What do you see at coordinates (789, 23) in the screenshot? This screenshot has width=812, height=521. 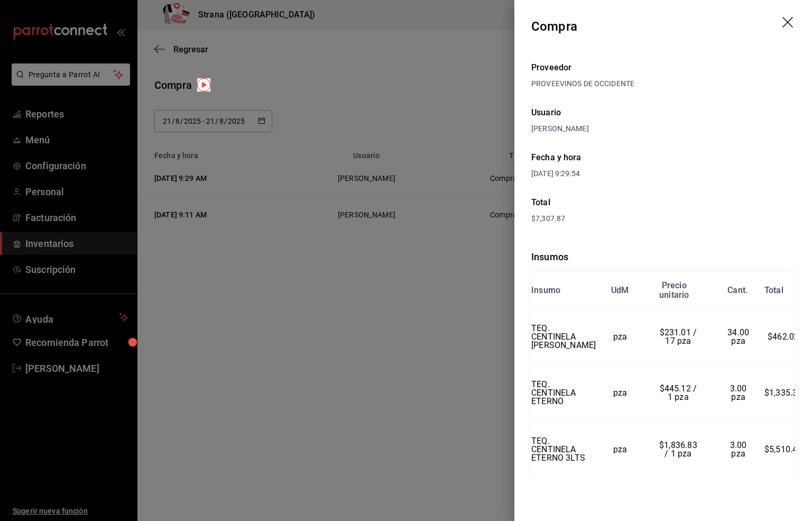 I see `button: drag` at bounding box center [789, 23].